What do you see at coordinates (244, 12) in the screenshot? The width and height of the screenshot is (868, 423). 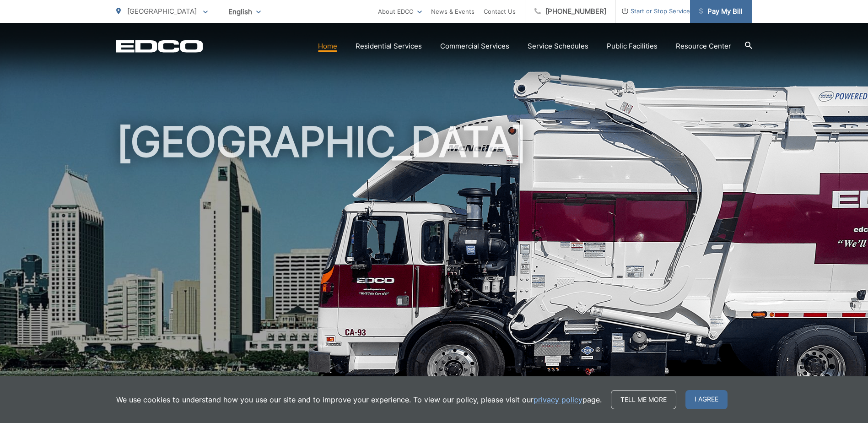 I see `span: English` at bounding box center [244, 12].